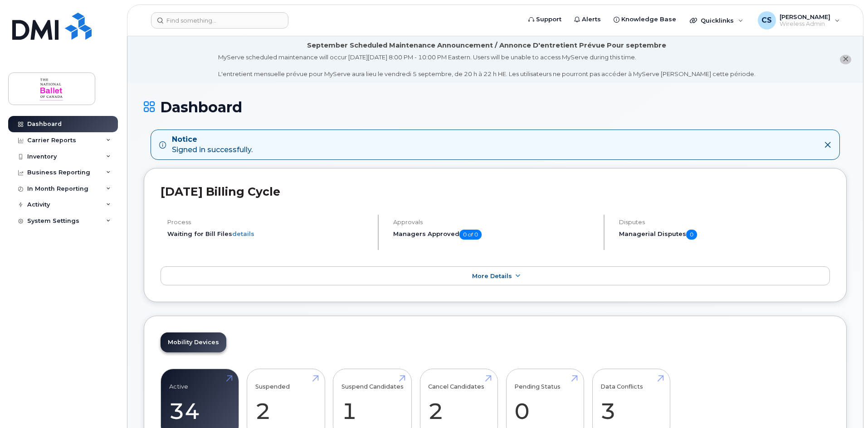 This screenshot has width=868, height=428. Describe the element at coordinates (212, 145) in the screenshot. I see `div: Signed in successfully.` at that location.